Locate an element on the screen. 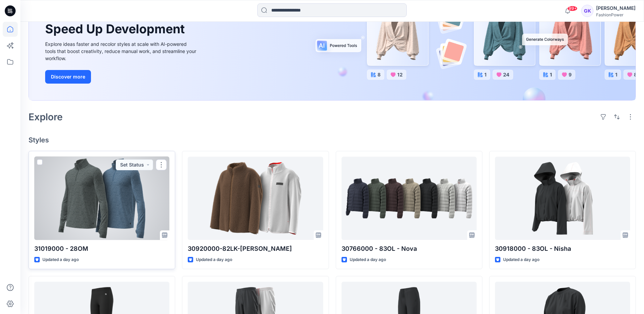 This screenshot has height=314, width=644. a: 30920000-82LK-Carmen is located at coordinates (255, 198).